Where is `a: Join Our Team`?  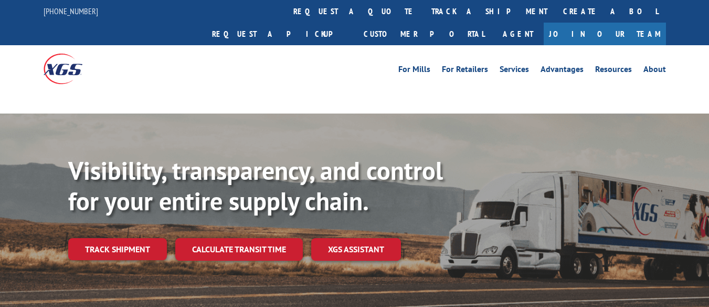 a: Join Our Team is located at coordinates (605, 34).